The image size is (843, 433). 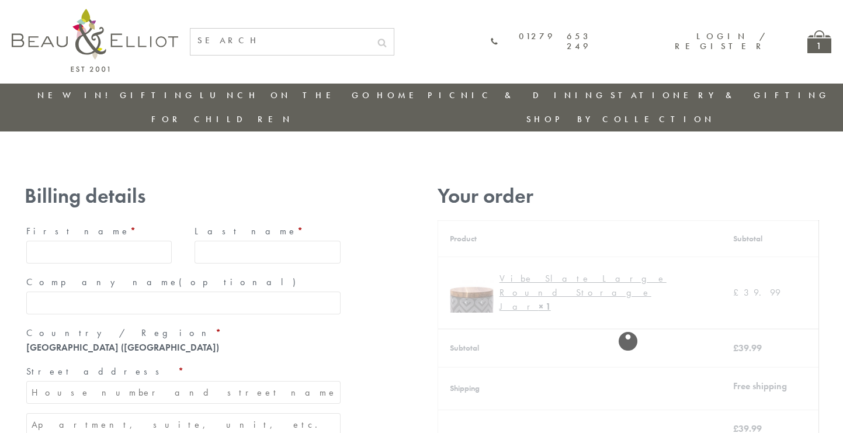 I want to click on a: Shop by collection, so click(x=620, y=119).